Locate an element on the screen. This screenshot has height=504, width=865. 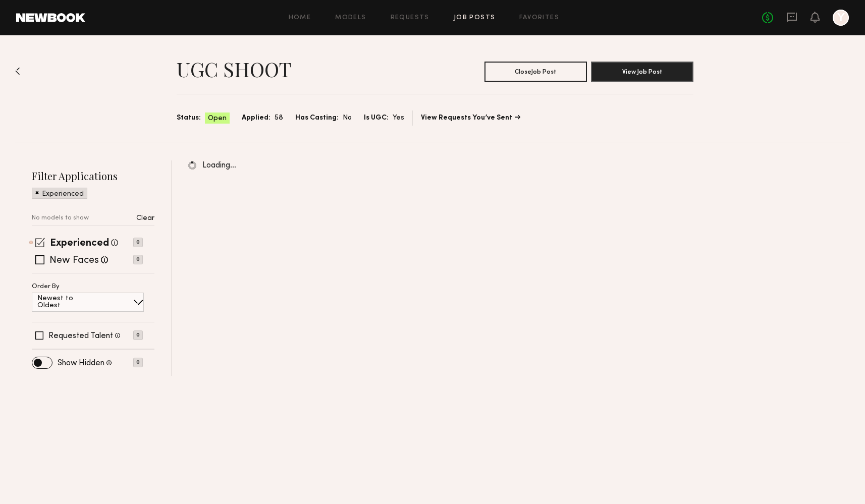
span: Has Casting: is located at coordinates (317, 118).